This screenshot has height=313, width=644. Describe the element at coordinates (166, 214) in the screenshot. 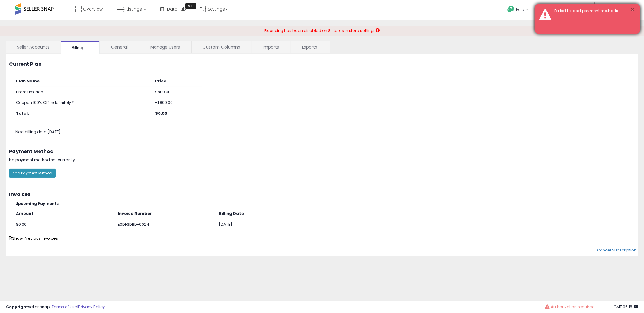

I see `th: Invoice Number` at that location.